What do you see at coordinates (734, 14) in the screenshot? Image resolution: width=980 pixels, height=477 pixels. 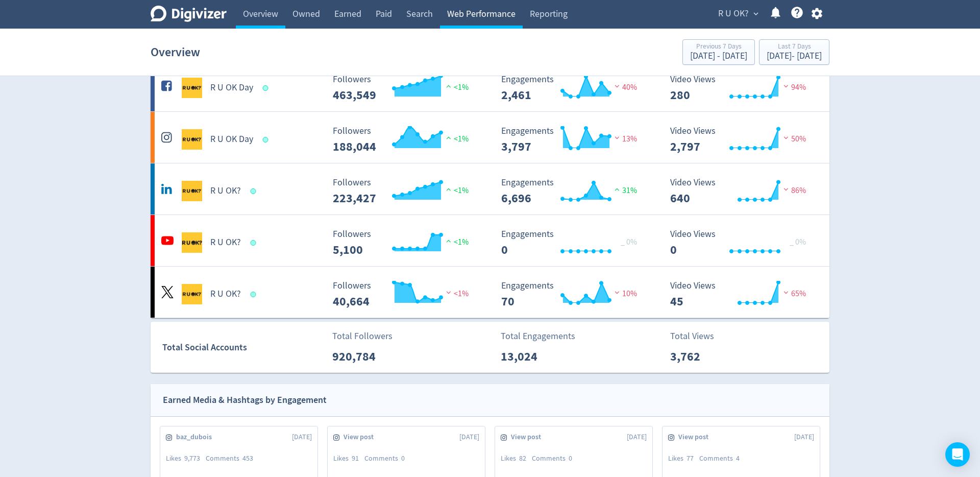 I see `span: R U OK?` at bounding box center [734, 14].